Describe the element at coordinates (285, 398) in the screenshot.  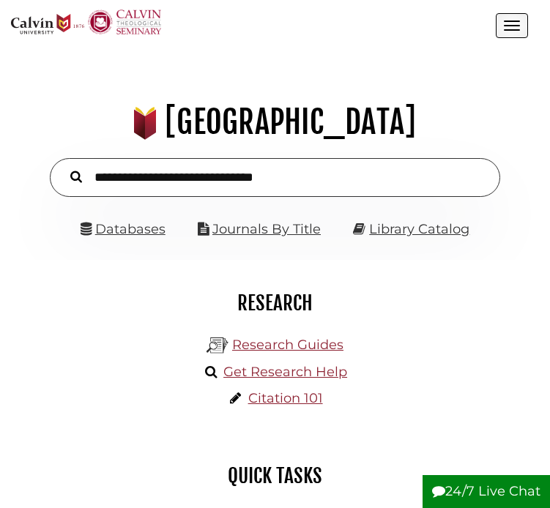
I see `a: Citation 101` at that location.